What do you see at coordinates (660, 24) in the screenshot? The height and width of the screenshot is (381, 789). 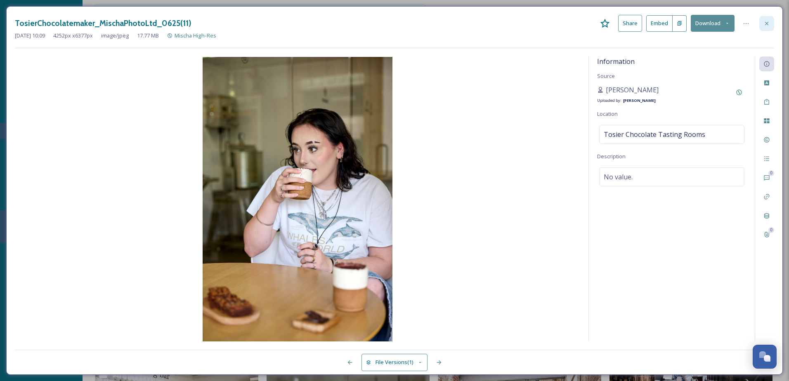 I see `button: Embed` at bounding box center [660, 24].